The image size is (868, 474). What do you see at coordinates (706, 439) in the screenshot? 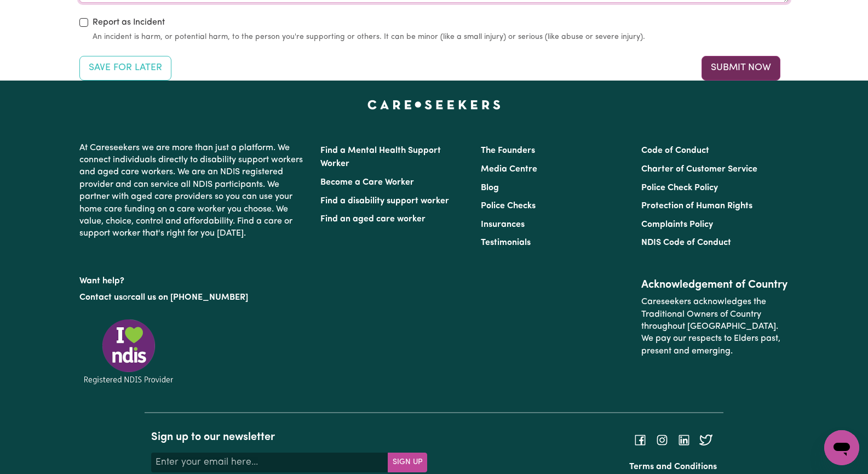
I see `a: Follow Careseekers on Twitter` at bounding box center [706, 439].